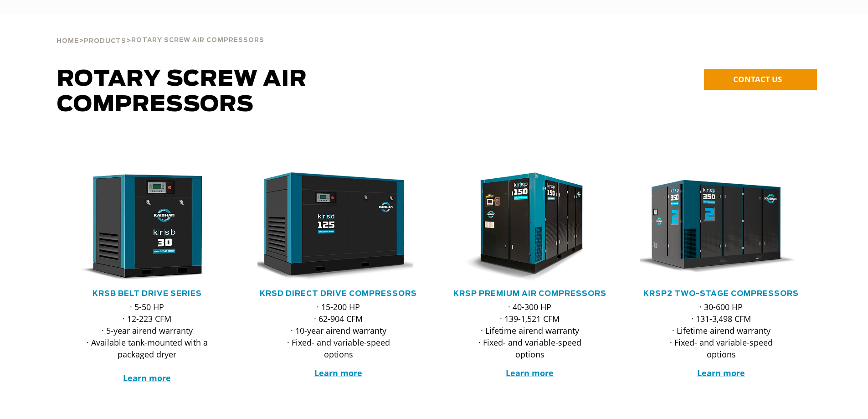  What do you see at coordinates (722, 227) in the screenshot?
I see `div: krsp350` at bounding box center [722, 227].